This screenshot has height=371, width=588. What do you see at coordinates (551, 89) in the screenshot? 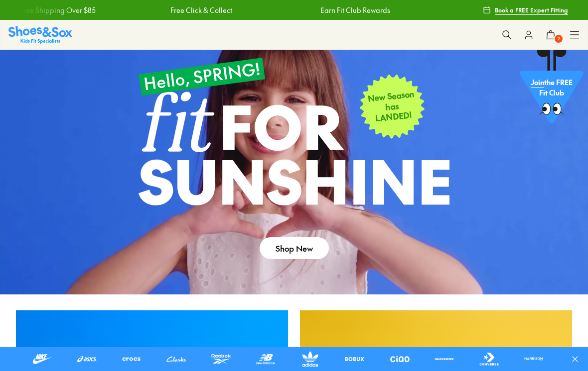
I see `a: Jointhe FREE Fit Club` at bounding box center [551, 89].